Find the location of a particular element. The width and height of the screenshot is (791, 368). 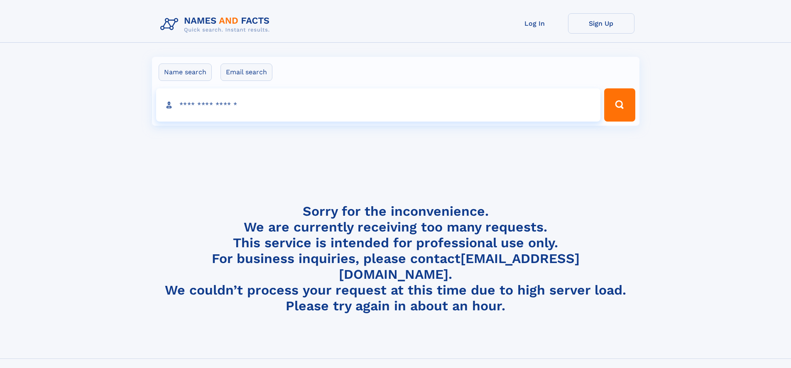

button: Search Button is located at coordinates (620, 105).